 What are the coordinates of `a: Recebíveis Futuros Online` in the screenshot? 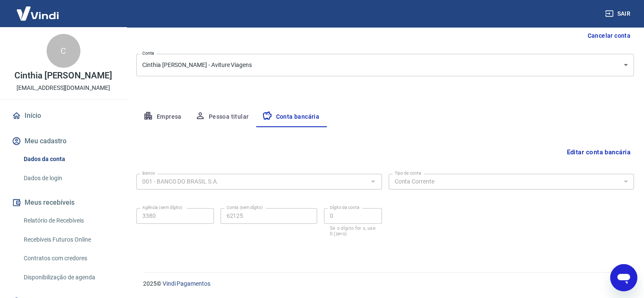 It's located at (68, 239).